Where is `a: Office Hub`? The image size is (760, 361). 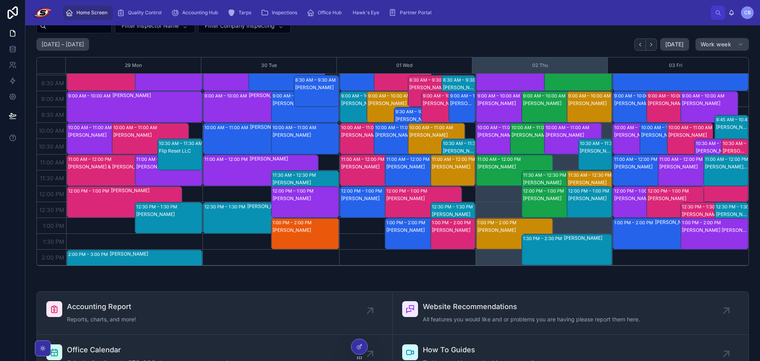
a: Office Hub is located at coordinates (326, 13).